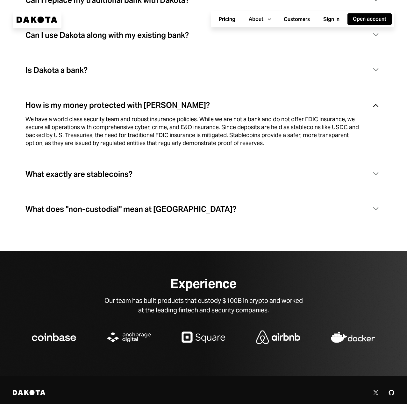  What do you see at coordinates (227, 19) in the screenshot?
I see `a: Pricing` at bounding box center [227, 19].